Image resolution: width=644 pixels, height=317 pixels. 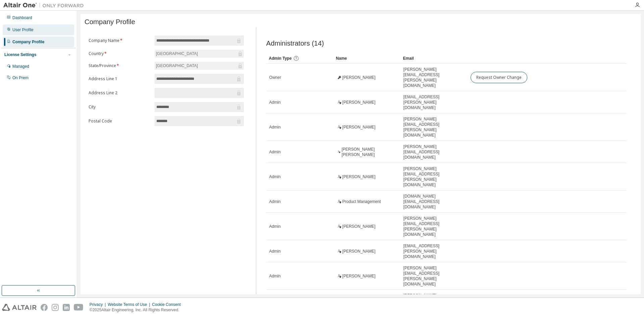 What do you see at coordinates (78, 307) in the screenshot?
I see `img: youtube.svg` at bounding box center [78, 307].